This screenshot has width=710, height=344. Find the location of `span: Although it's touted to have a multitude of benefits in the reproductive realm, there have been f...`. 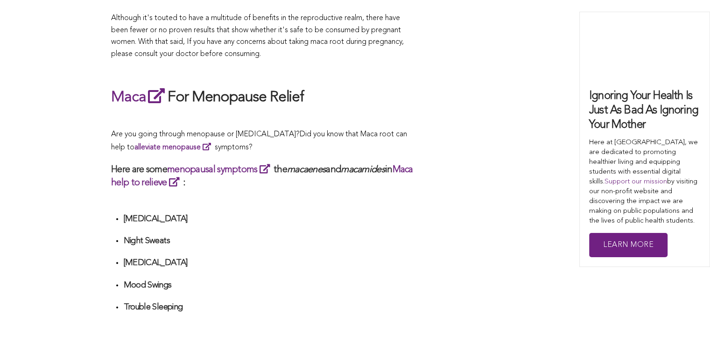

span: Although it's touted to have a multitude of benefits in the reproductive realm, there have been f... is located at coordinates (257, 36).